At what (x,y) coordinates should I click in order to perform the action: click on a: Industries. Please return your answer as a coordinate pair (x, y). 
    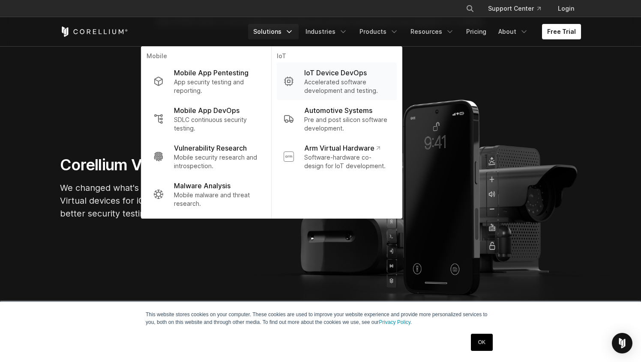
    Looking at the image, I should click on (326, 32).